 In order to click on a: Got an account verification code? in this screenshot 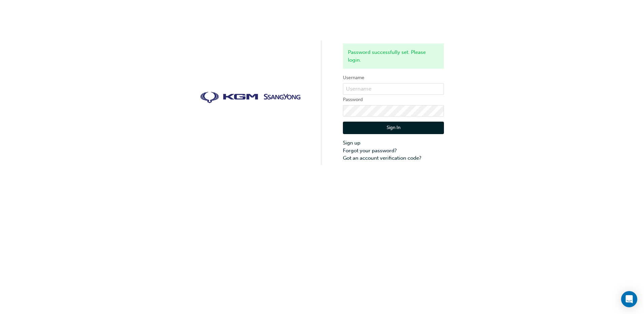, I will do `click(393, 158)`.